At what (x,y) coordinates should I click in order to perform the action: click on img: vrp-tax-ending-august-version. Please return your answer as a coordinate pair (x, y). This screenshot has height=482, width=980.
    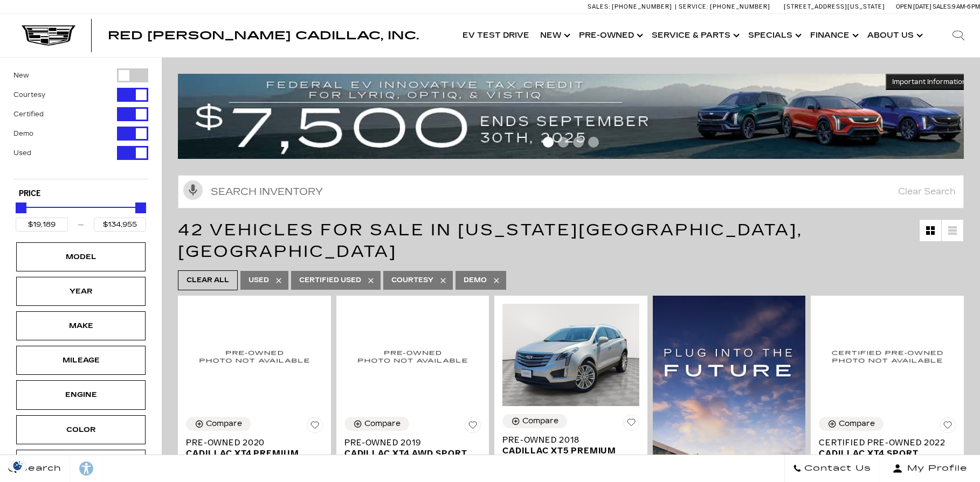
    Looking at the image, I should click on (575, 116).